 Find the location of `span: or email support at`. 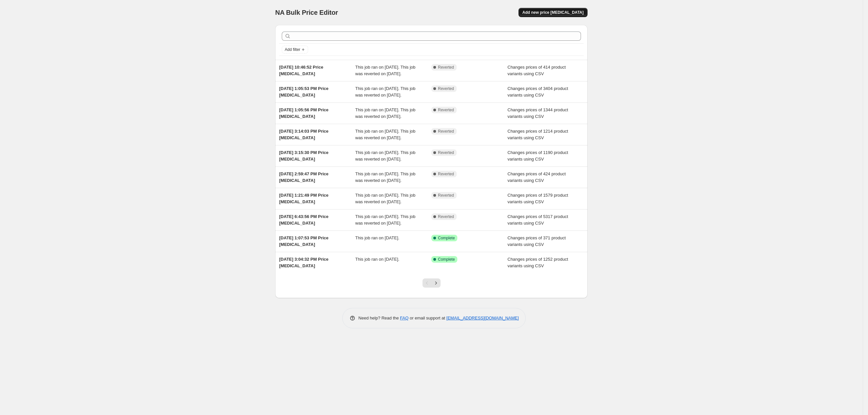

span: or email support at is located at coordinates (427, 318).